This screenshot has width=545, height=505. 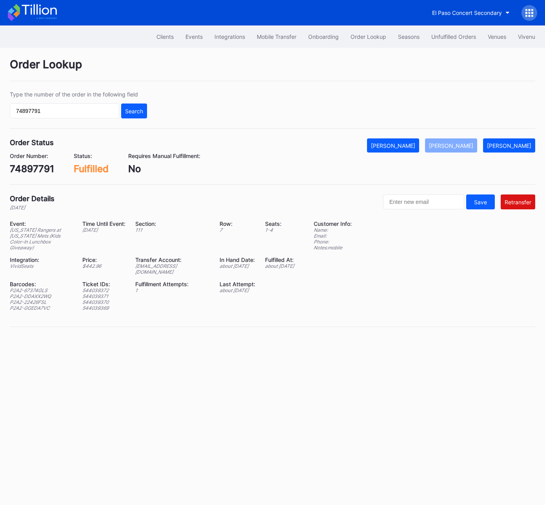 I want to click on div: P2A2-22426FSL, so click(x=41, y=302).